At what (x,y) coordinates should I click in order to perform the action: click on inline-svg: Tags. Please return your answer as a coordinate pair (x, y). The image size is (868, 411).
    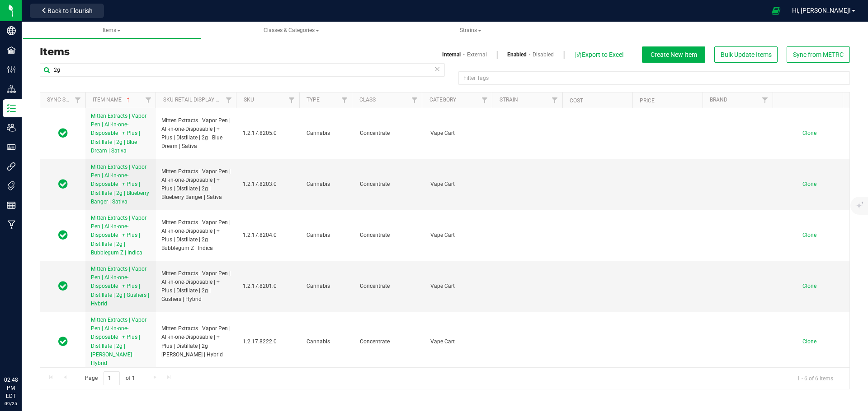
    Looking at the image, I should click on (12, 186).